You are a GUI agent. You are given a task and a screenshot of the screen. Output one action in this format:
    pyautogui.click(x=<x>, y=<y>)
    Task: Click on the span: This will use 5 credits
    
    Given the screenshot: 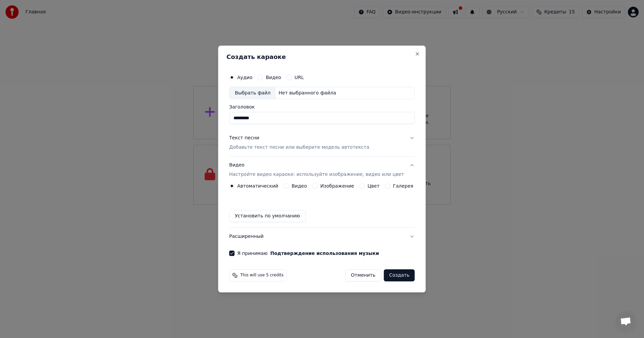 What is the action you would take?
    pyautogui.click(x=262, y=276)
    